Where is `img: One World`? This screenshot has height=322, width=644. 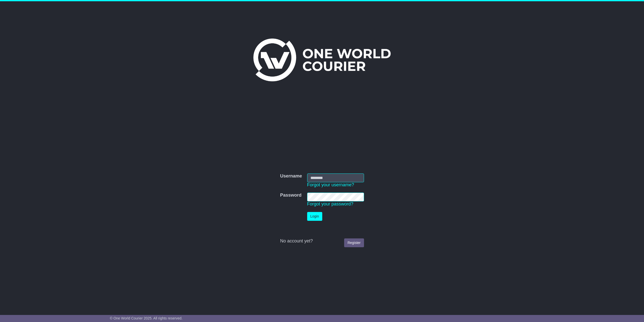 img: One World is located at coordinates (322, 60).